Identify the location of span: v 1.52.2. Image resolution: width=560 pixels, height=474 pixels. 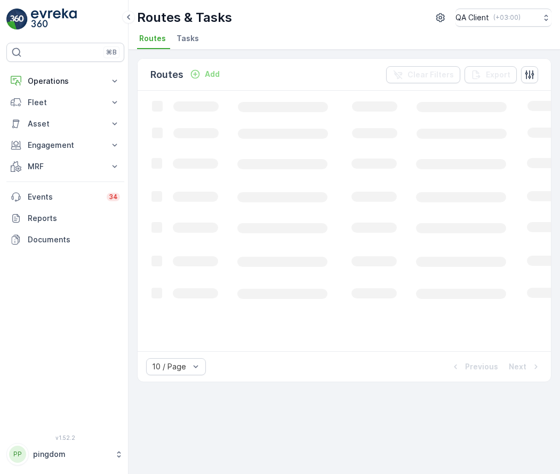
(65, 437).